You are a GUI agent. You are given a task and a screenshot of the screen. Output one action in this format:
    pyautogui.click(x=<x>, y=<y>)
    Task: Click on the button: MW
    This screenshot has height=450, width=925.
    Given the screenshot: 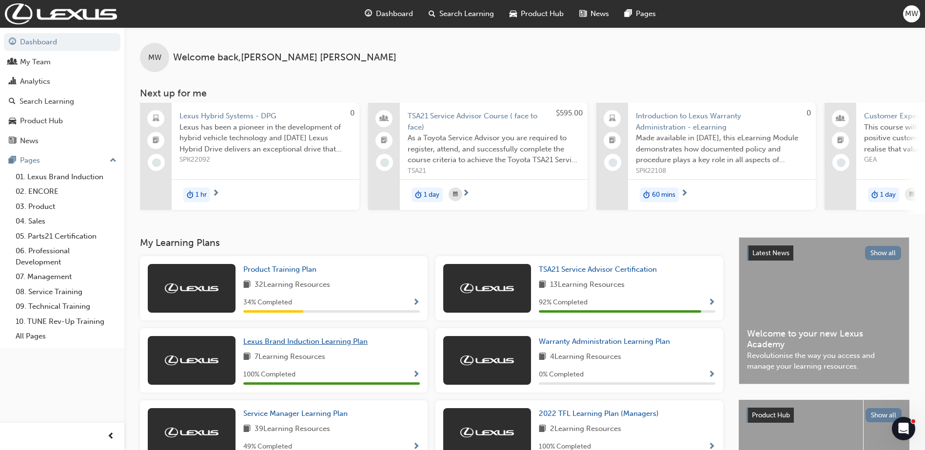 What is the action you would take?
    pyautogui.click(x=911, y=14)
    